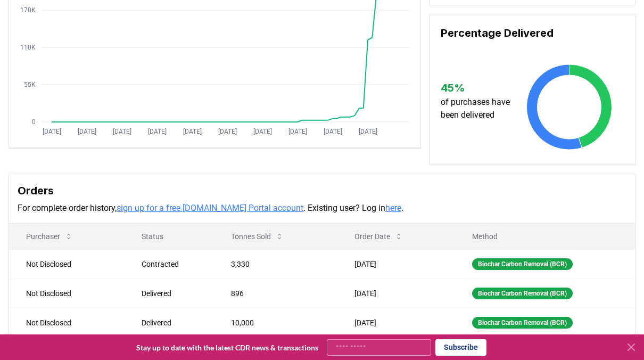  Describe the element at coordinates (379, 237) in the screenshot. I see `button: Order Date` at that location.